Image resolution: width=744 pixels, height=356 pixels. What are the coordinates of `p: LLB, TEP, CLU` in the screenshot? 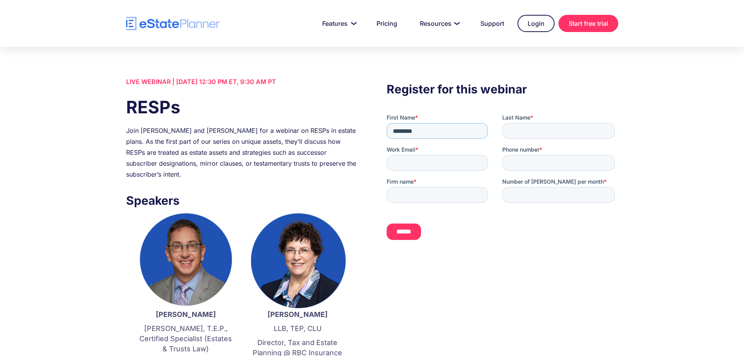 It's located at (298, 328).